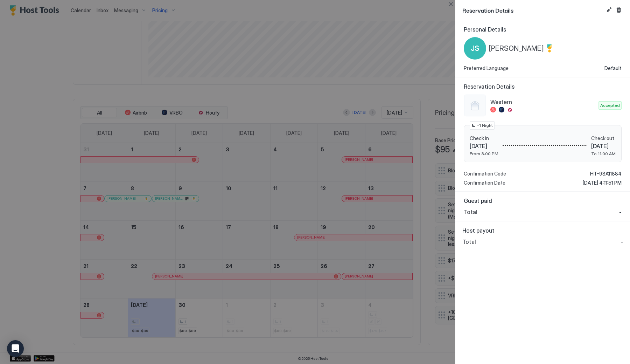  I want to click on button: Cancel reservation, so click(619, 10).